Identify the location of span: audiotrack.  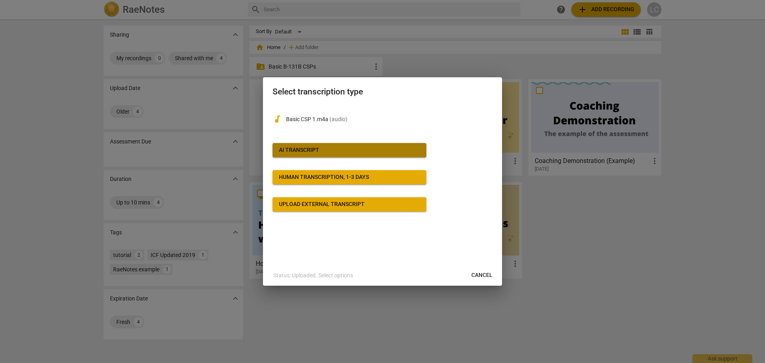
(277, 119).